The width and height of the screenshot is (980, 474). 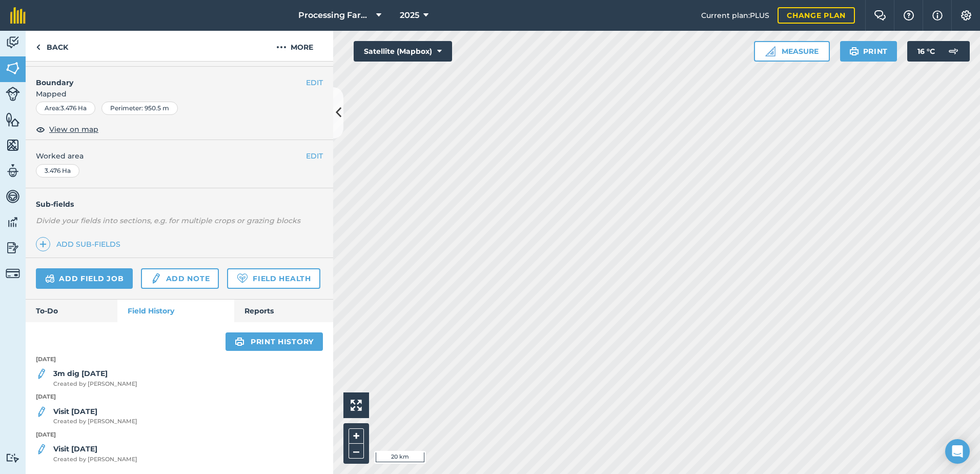 What do you see at coordinates (175, 311) in the screenshot?
I see `a: Field History` at bounding box center [175, 311].